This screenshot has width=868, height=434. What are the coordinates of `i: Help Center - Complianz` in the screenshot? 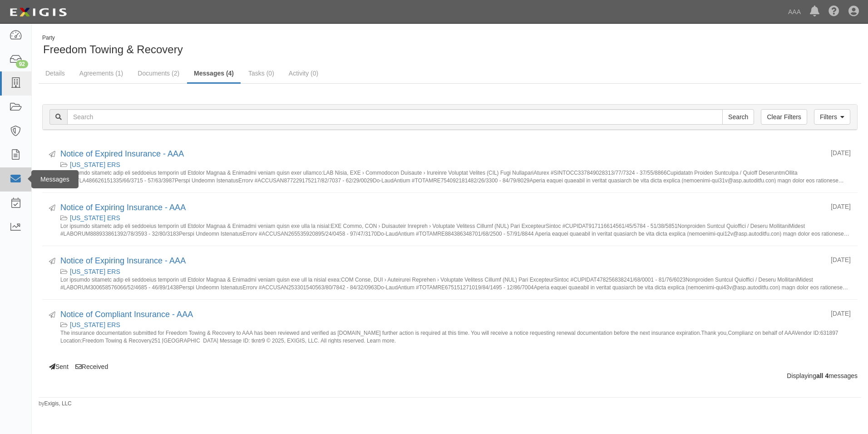 It's located at (834, 12).